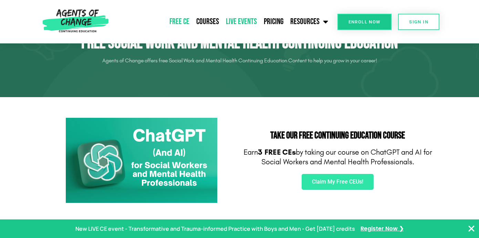  I want to click on button: Close Banner, so click(472, 229).